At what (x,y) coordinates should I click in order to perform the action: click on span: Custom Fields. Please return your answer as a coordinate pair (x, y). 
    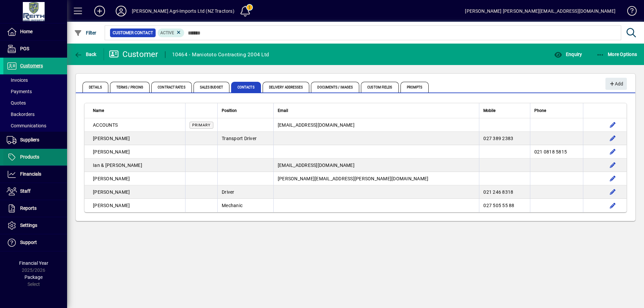
    Looking at the image, I should click on (379, 88).